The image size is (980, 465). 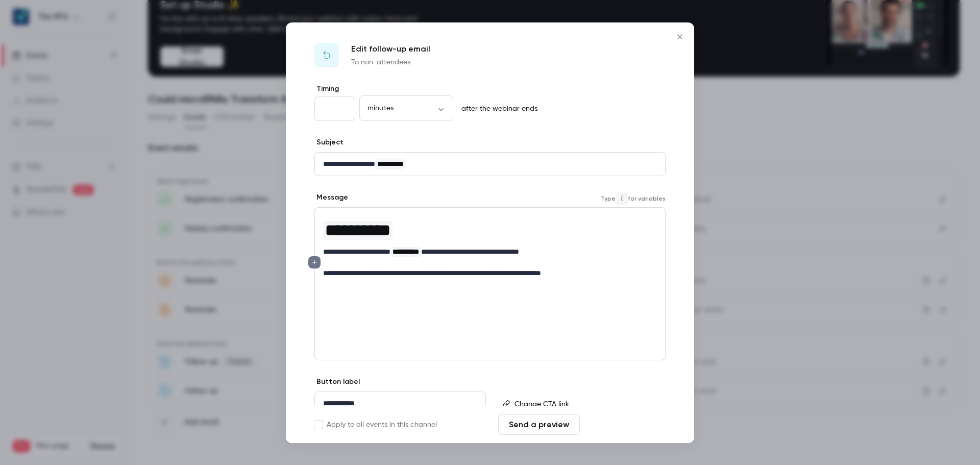 What do you see at coordinates (497, 109) in the screenshot?
I see `p: after the webinar ends` at bounding box center [497, 109].